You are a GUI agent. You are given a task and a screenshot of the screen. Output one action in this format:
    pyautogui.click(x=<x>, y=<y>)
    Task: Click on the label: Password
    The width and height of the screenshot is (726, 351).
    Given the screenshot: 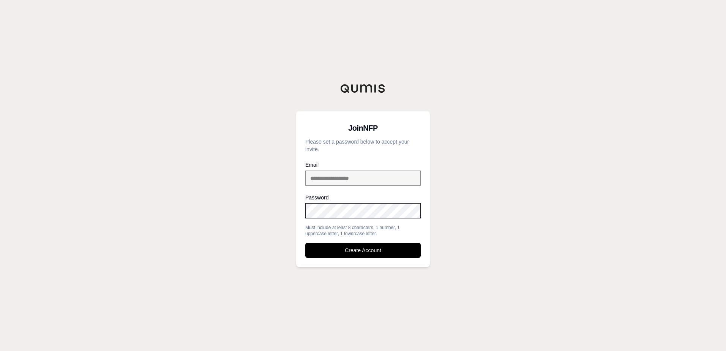 What is the action you would take?
    pyautogui.click(x=363, y=198)
    